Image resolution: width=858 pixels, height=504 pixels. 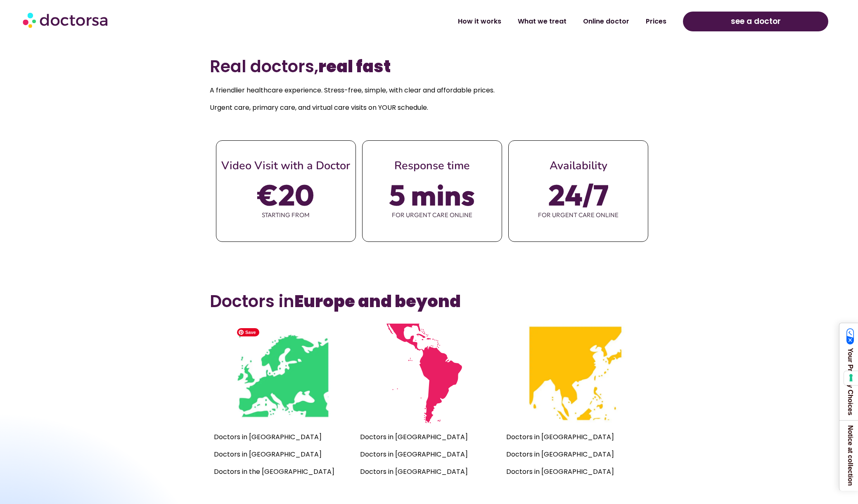 What do you see at coordinates (429, 301) in the screenshot?
I see `h3: Doctors in` at bounding box center [429, 301].